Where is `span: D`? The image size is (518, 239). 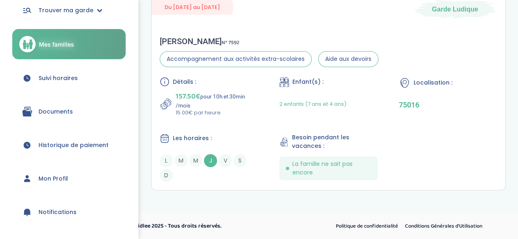 span: D is located at coordinates (166, 176).